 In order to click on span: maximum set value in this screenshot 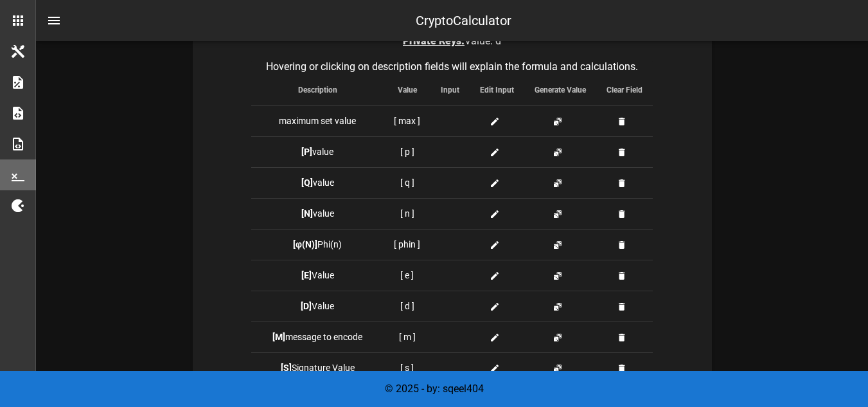, I will do `click(317, 121)`.